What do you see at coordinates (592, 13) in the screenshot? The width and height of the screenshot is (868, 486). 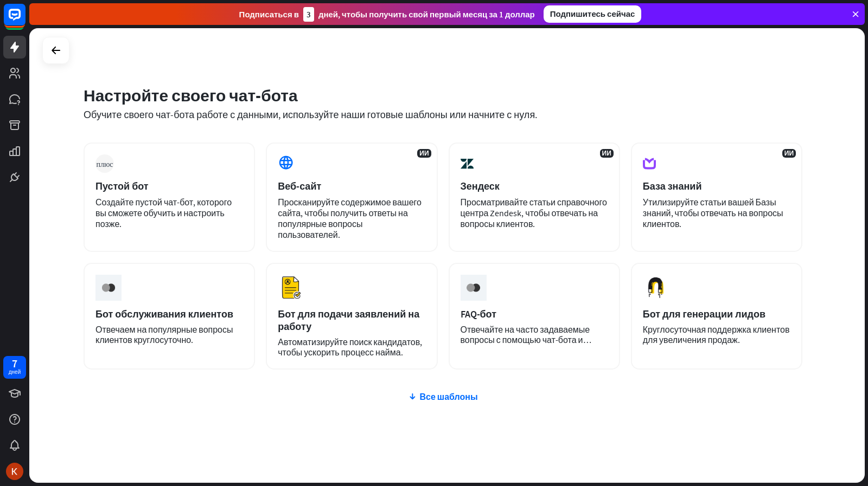 I see `font: Подпишитесь сейчас` at bounding box center [592, 13].